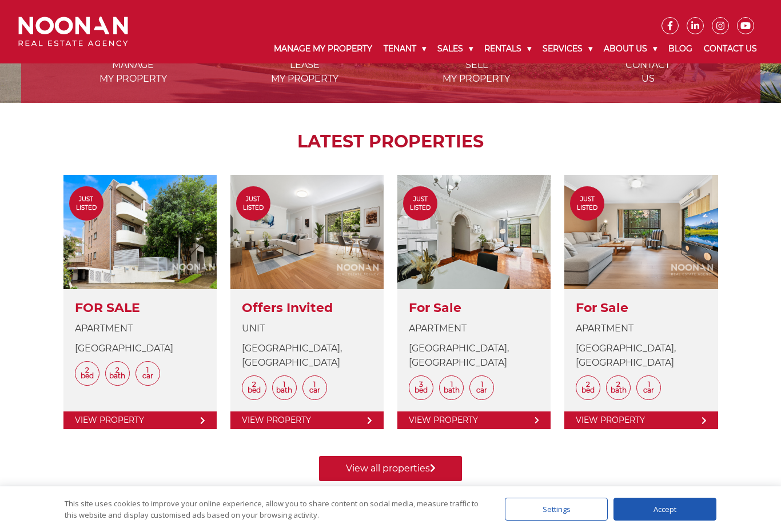 This screenshot has height=532, width=781. What do you see at coordinates (390, 142) in the screenshot?
I see `h2: LATEST PROPERTIES` at bounding box center [390, 142].